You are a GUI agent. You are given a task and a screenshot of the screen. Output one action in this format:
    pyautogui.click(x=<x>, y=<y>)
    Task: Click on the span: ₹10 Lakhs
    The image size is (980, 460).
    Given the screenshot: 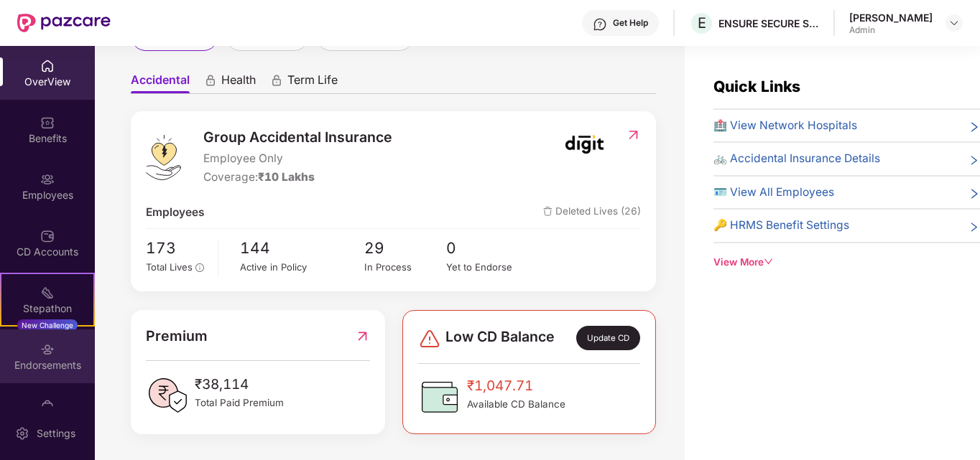 What is the action you would take?
    pyautogui.click(x=286, y=176)
    